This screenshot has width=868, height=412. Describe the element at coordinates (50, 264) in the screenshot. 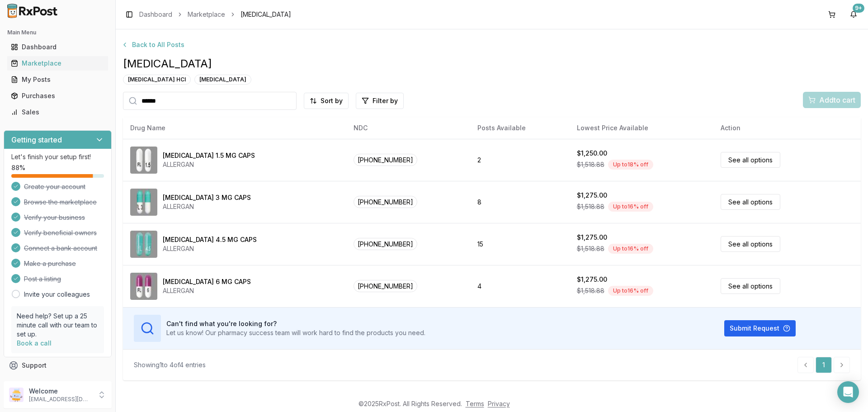

I see `span: Make a purchase` at that location.